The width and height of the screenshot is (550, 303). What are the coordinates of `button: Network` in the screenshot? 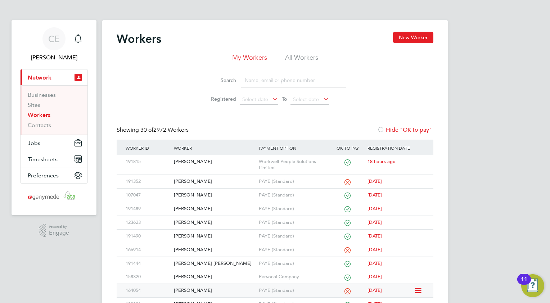 It's located at (54, 77).